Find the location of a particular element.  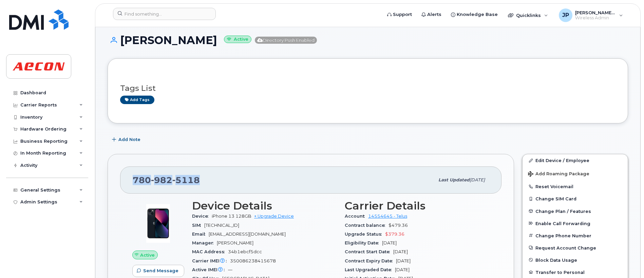

span: 982 is located at coordinates (161, 180).